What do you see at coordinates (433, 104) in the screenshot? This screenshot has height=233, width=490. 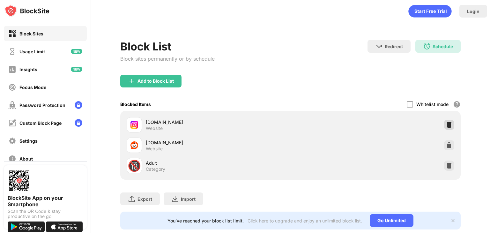 I see `div: Whitelist mode` at bounding box center [433, 104].